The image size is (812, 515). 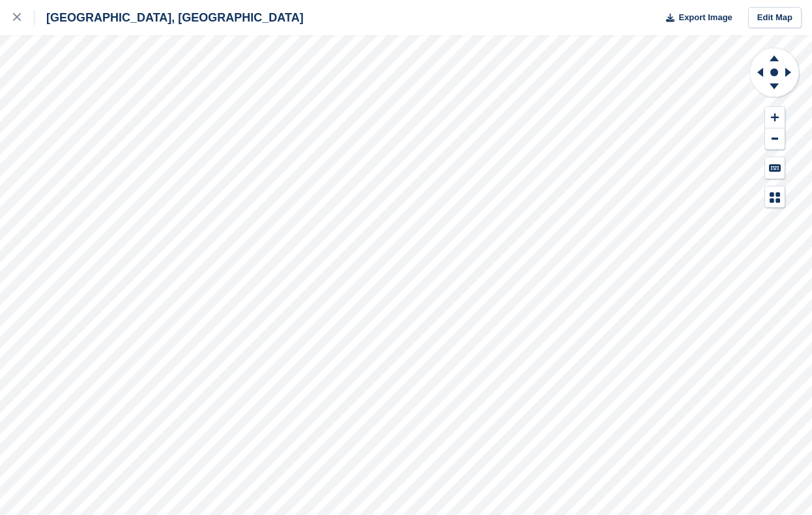 What do you see at coordinates (775, 139) in the screenshot?
I see `button: Zoom Out` at bounding box center [775, 139].